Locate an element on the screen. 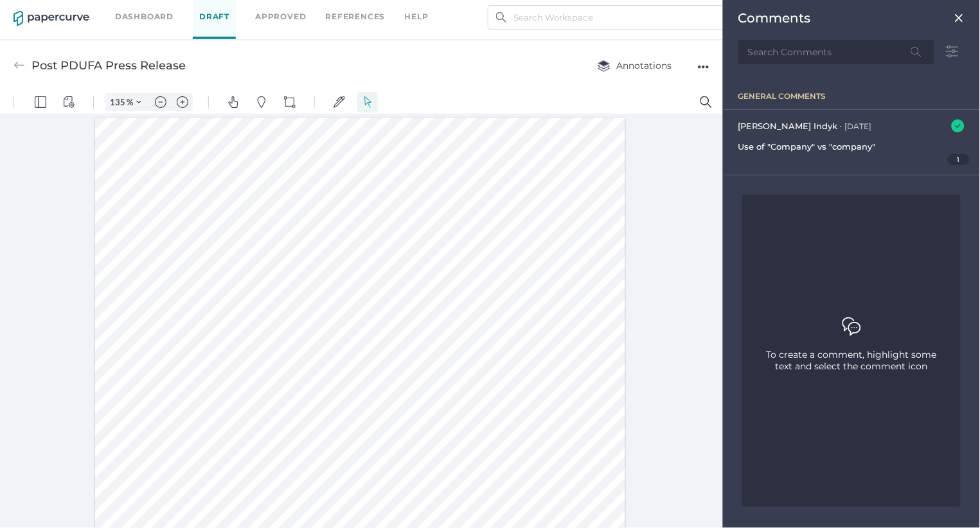 Image resolution: width=980 pixels, height=528 pixels. span: 1 is located at coordinates (959, 159).